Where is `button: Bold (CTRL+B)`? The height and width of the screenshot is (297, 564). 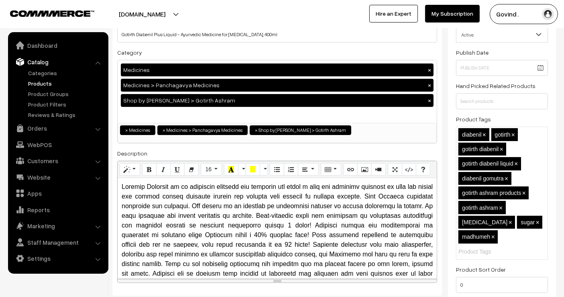 button: Bold (CTRL+B) is located at coordinates (149, 169).